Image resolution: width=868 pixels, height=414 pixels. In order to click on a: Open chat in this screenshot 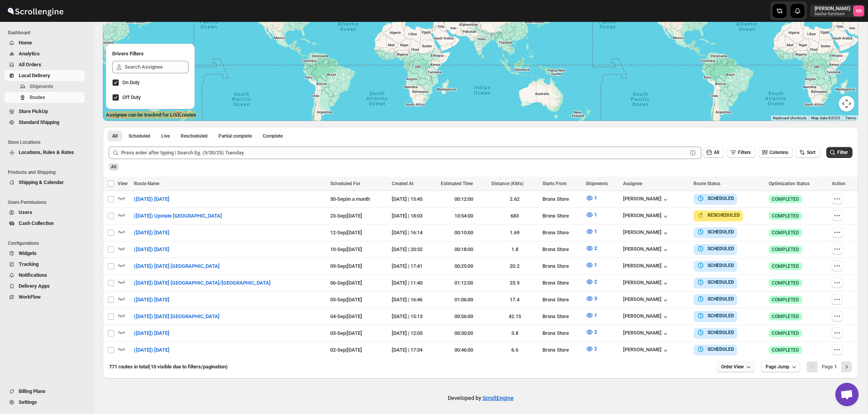, I will do `click(847, 395)`.